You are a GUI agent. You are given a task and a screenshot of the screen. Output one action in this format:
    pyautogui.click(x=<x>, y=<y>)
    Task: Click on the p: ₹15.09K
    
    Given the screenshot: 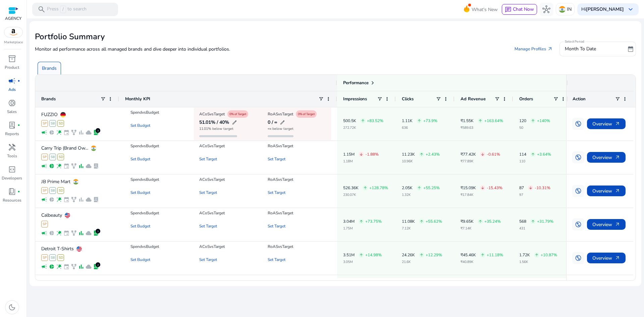 What is the action you would take?
    pyautogui.click(x=468, y=188)
    